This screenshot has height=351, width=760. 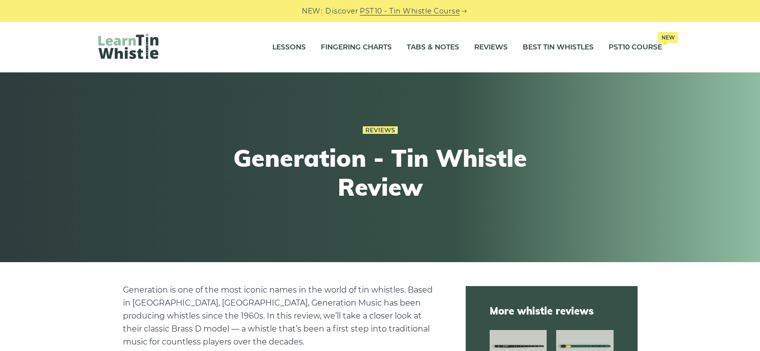 I want to click on img: LearnTinWhistle.com, so click(x=128, y=46).